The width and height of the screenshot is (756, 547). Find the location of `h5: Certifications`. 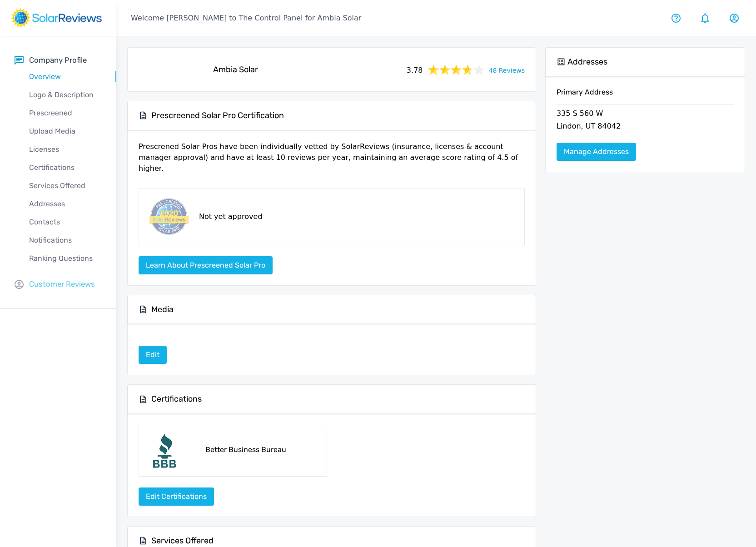

h5: Certifications is located at coordinates (176, 399).